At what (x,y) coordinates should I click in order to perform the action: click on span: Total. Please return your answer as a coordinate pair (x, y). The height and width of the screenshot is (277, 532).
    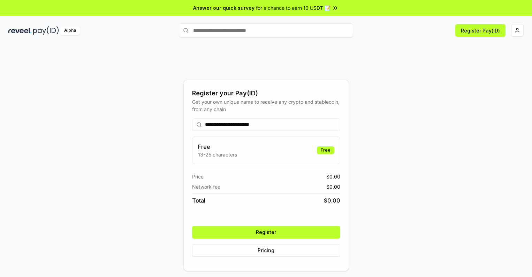
    Looking at the image, I should click on (199, 200).